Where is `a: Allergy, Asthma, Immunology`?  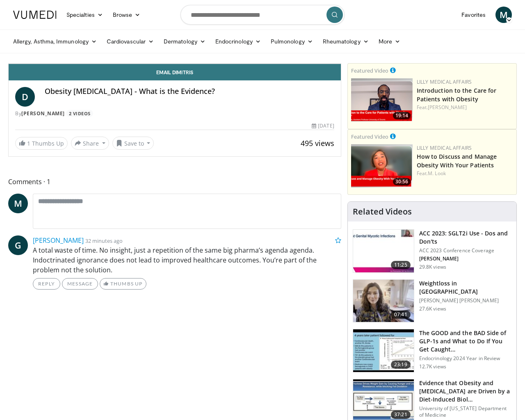
a: Allergy, Asthma, Immunology is located at coordinates (55, 41).